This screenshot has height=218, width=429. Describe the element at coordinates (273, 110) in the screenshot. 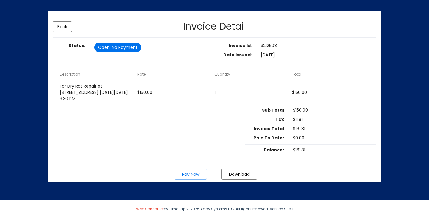

I see `strong: Sub Total` at that location.